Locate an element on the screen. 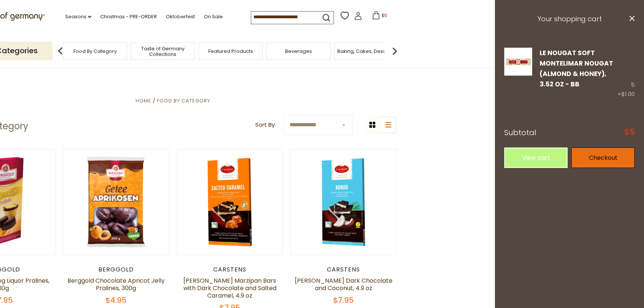 This screenshot has height=308, width=644. img: Le Nougat Soft Montelimar is located at coordinates (518, 62).